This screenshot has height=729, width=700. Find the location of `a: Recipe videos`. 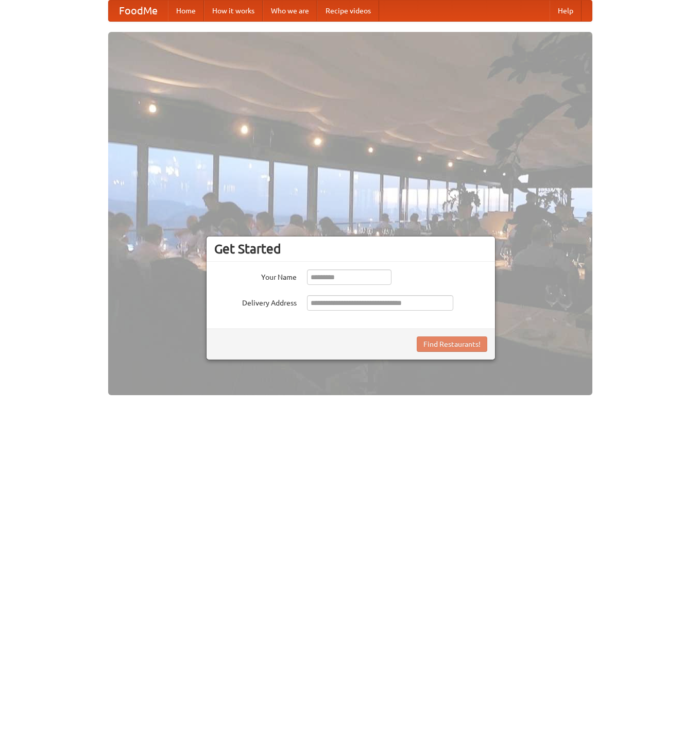

a: Recipe videos is located at coordinates (348, 11).